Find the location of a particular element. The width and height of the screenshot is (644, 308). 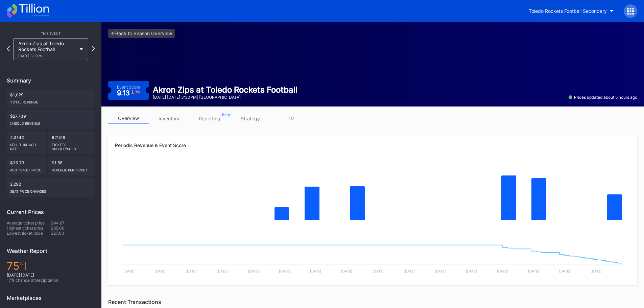

a: <-Back to Season Overview is located at coordinates (141, 33).